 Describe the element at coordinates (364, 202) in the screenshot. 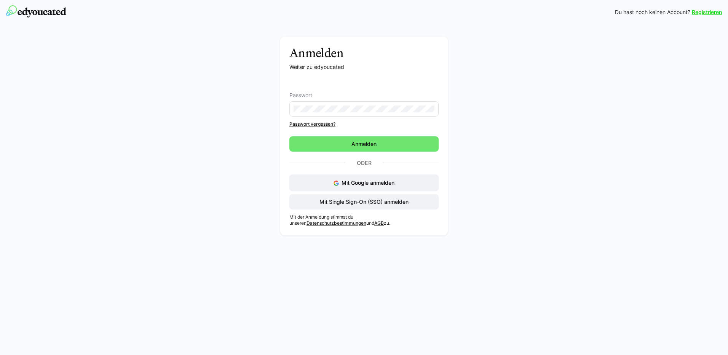

I see `span: Mit Single Sign-On (SSO) anmelden` at that location.